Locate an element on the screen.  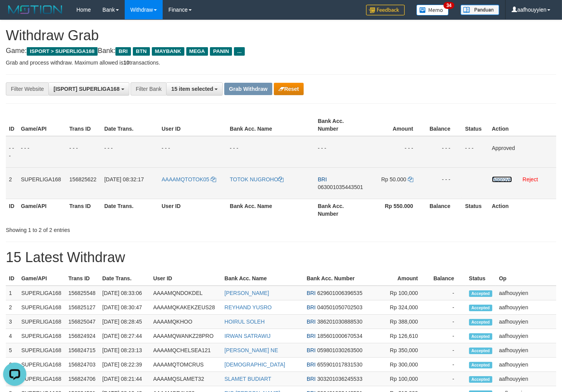
td: 2 is located at coordinates (12, 308).